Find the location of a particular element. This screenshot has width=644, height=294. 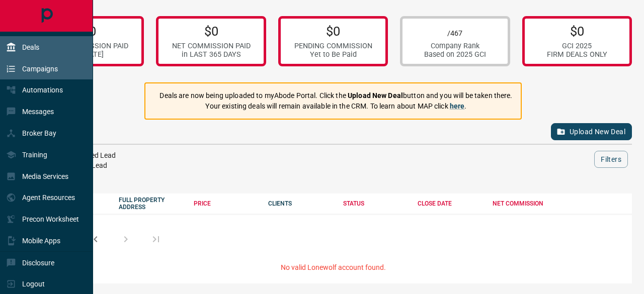

div: NET COMMISSION is located at coordinates (524, 204).